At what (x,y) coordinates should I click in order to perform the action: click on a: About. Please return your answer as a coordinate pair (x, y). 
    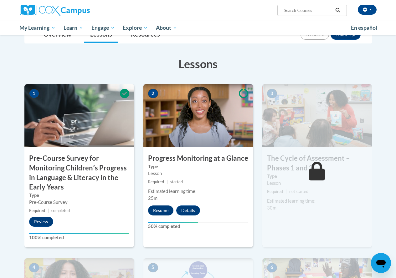
    Looking at the image, I should click on (166, 28).